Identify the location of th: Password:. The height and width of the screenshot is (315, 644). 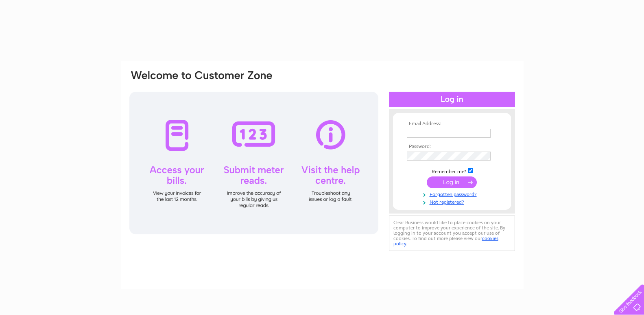
(452, 147).